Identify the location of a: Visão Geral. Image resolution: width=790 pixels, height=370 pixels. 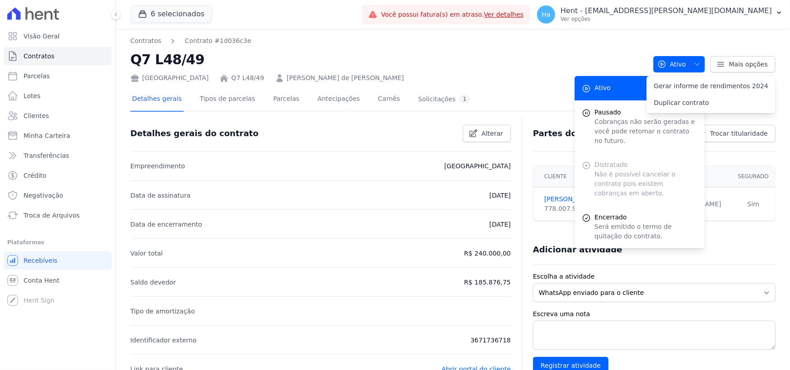
(57, 36).